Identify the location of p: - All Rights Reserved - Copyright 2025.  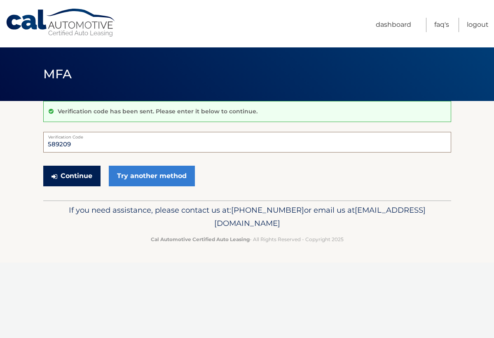
(247, 239).